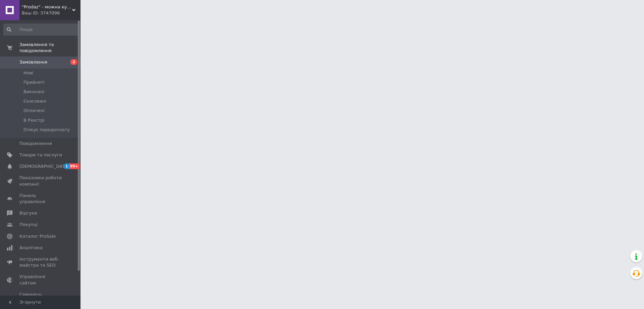 The height and width of the screenshot is (309, 644). I want to click on span: Управління сайтом, so click(41, 280).